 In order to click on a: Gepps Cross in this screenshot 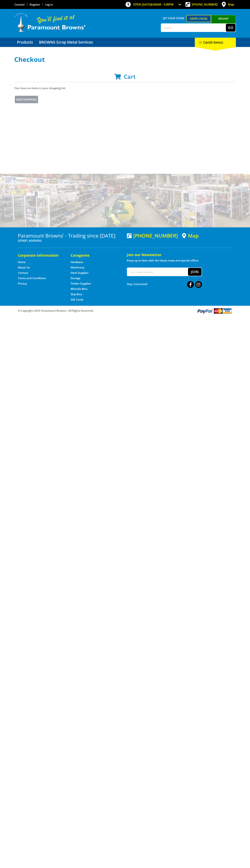, I will do `click(198, 19)`.